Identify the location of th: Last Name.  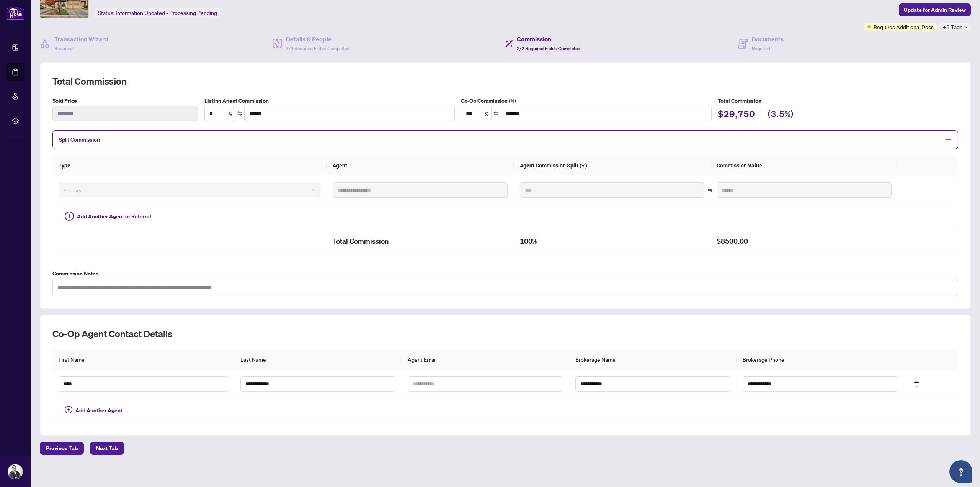
(317, 359).